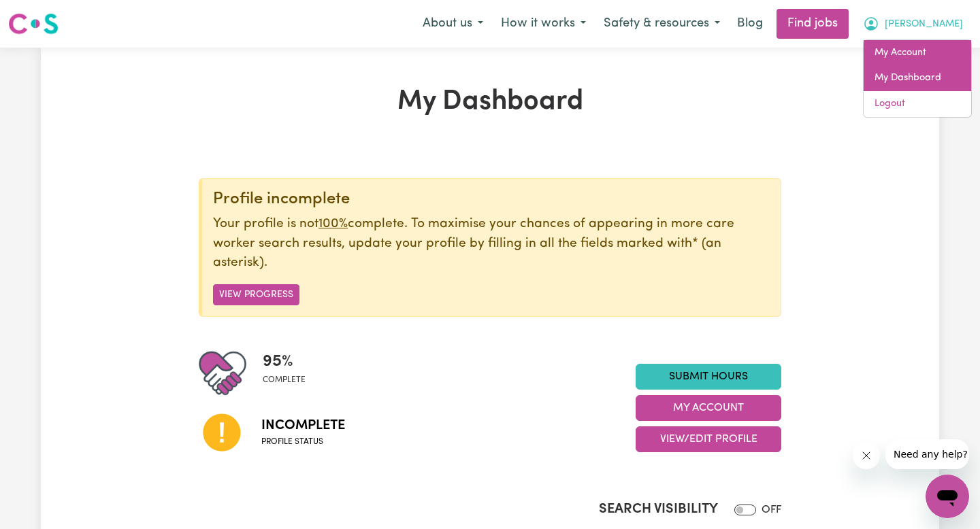 Image resolution: width=980 pixels, height=529 pixels. I want to click on span: Profile status, so click(303, 442).